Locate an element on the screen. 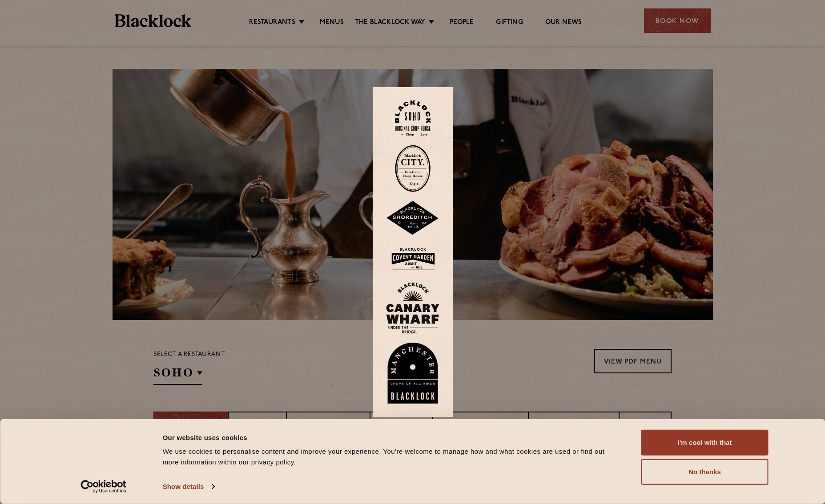 Image resolution: width=825 pixels, height=504 pixels. a: Usercentrics Cookiebot - opens in a new window is located at coordinates (103, 487).